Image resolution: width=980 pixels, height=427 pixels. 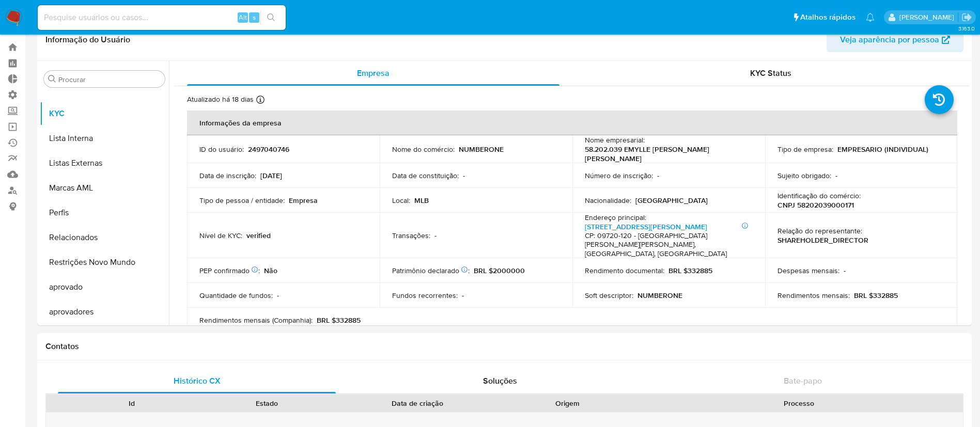 What do you see at coordinates (967, 28) in the screenshot?
I see `span: 3.163.0` at bounding box center [967, 28].